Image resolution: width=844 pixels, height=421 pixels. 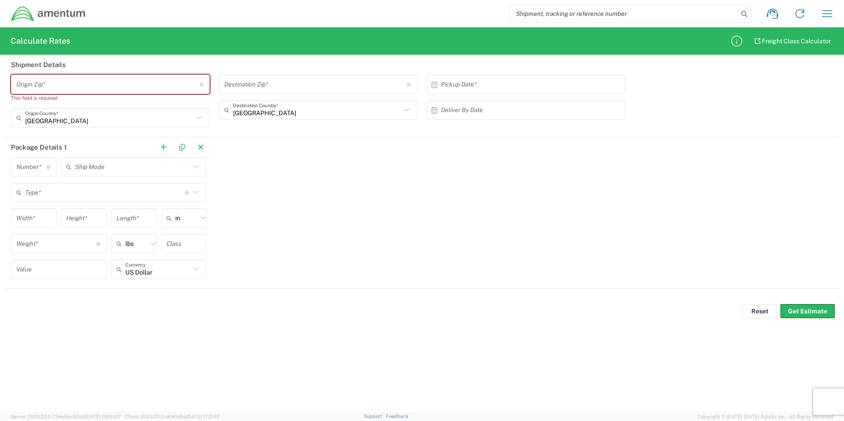 I want to click on a: Feedback, so click(x=397, y=416).